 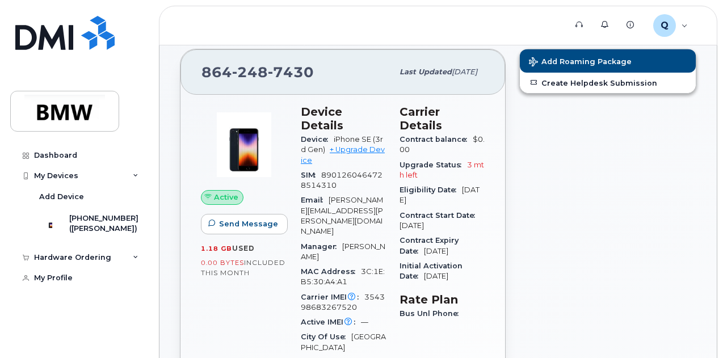 What do you see at coordinates (243, 248) in the screenshot?
I see `span: used` at bounding box center [243, 248].